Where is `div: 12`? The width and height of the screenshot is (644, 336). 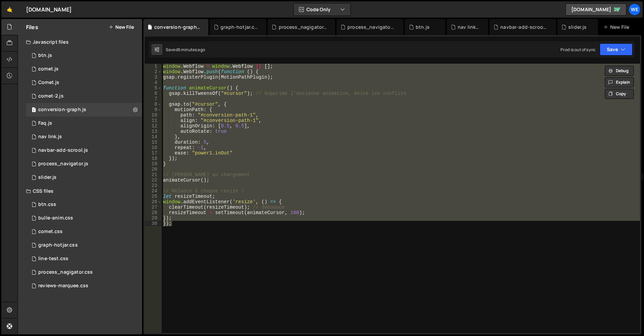 div: 12 is located at coordinates (153, 126).